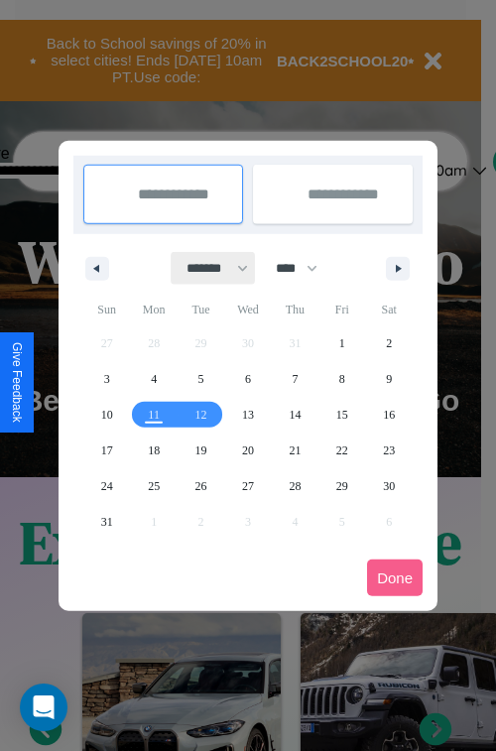 Image resolution: width=496 pixels, height=751 pixels. Describe the element at coordinates (295, 379) in the screenshot. I see `button: 7` at that location.